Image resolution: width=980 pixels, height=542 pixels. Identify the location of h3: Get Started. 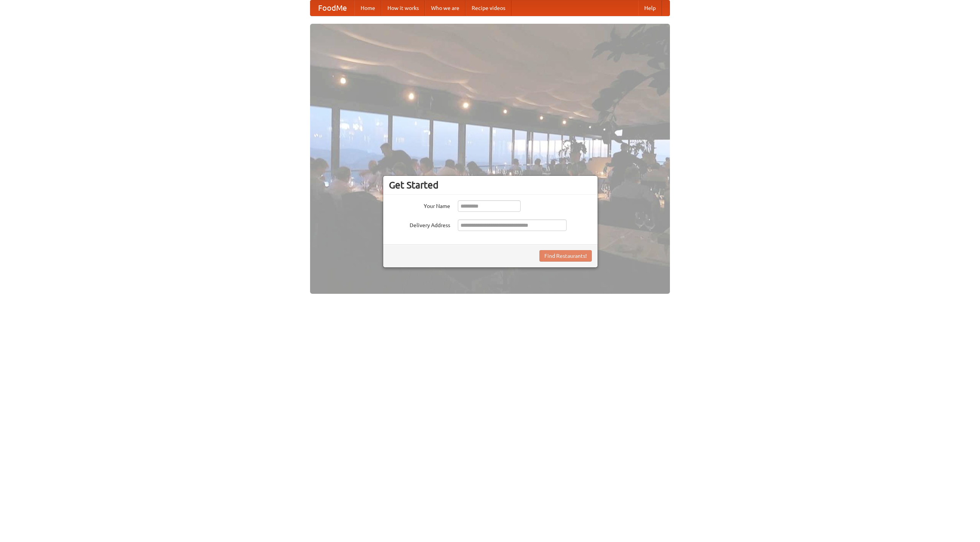
(490, 185).